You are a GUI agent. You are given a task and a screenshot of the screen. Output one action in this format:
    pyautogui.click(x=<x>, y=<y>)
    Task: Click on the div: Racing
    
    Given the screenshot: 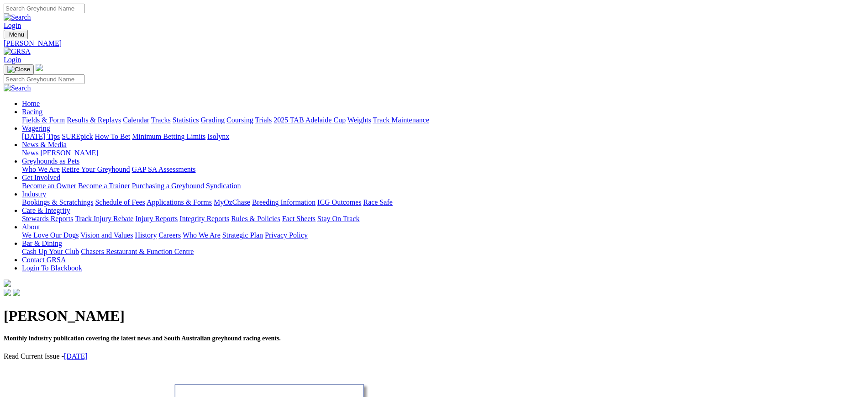 What is the action you would take?
    pyautogui.click(x=443, y=120)
    